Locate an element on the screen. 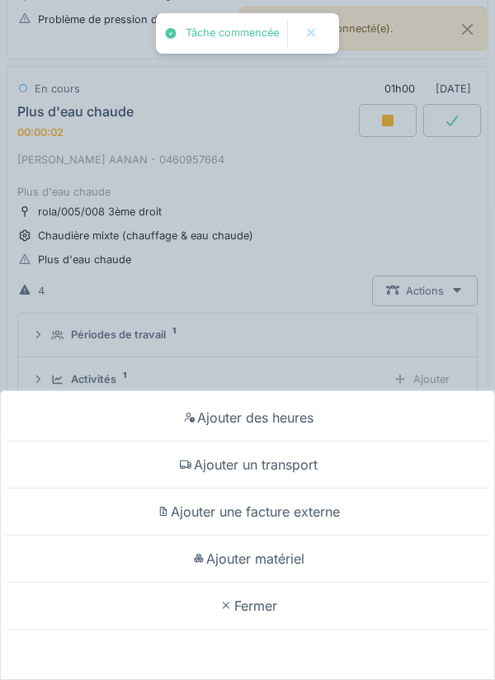 The width and height of the screenshot is (495, 680). div: Tâche commencée is located at coordinates (232, 33).